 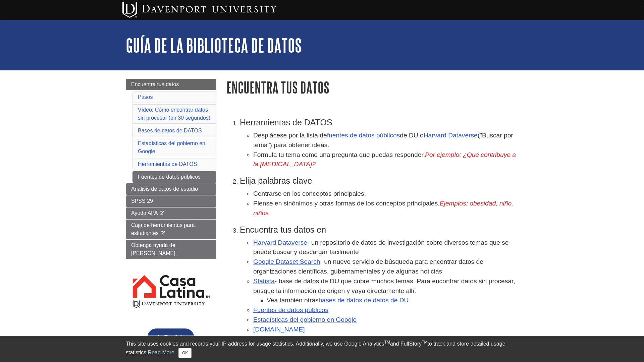 I want to click on a: Caja de herramientas para estudiantes, so click(x=172, y=229).